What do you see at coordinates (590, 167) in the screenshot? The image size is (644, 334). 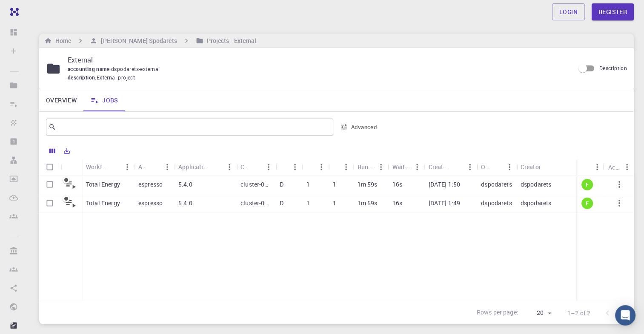 I see `div: Status` at bounding box center [590, 167].